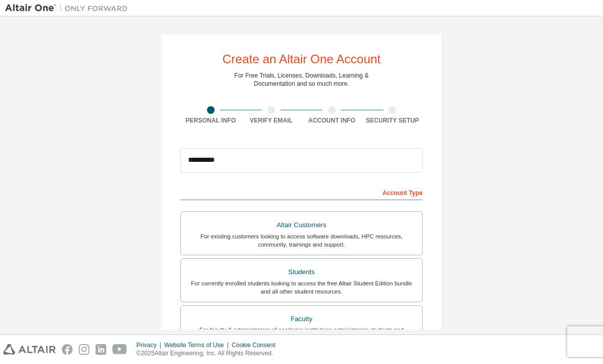  I want to click on img: facebook.svg, so click(67, 349).